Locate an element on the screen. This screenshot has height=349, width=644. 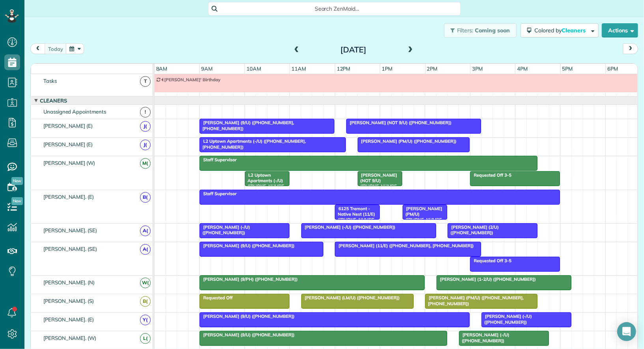
span: Unassigned Appointments is located at coordinates (74, 112).